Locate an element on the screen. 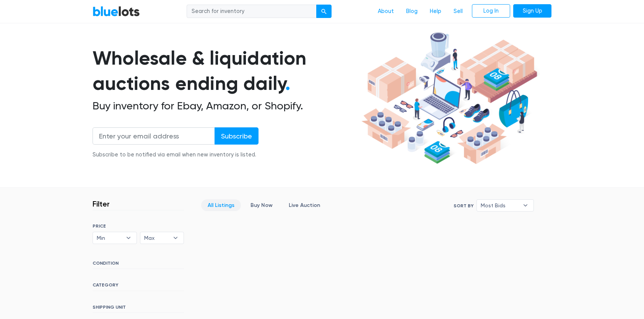 The width and height of the screenshot is (644, 319). h6: CONDITION is located at coordinates (138, 265).